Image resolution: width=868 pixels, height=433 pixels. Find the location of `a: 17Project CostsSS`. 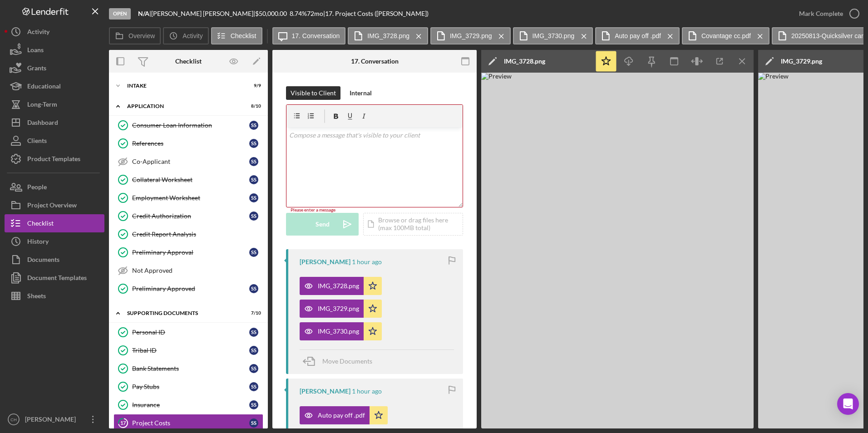

a: 17Project CostsSS is located at coordinates (189, 423).